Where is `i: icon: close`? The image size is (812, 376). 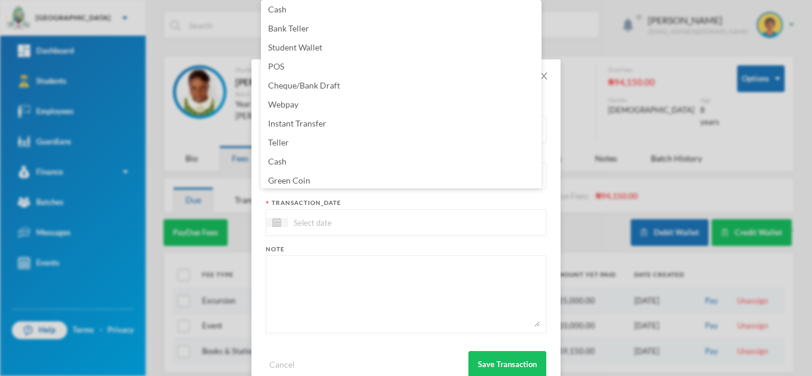 i: icon: close is located at coordinates (544, 76).